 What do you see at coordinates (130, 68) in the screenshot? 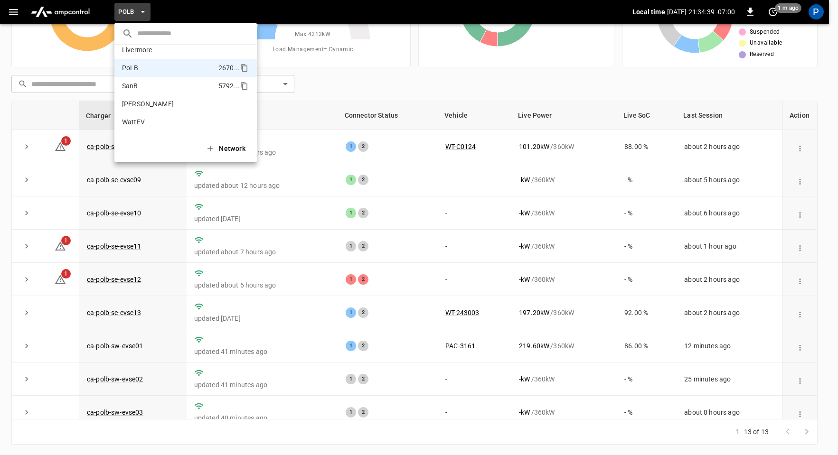
I see `p: PoLB` at bounding box center [130, 68].